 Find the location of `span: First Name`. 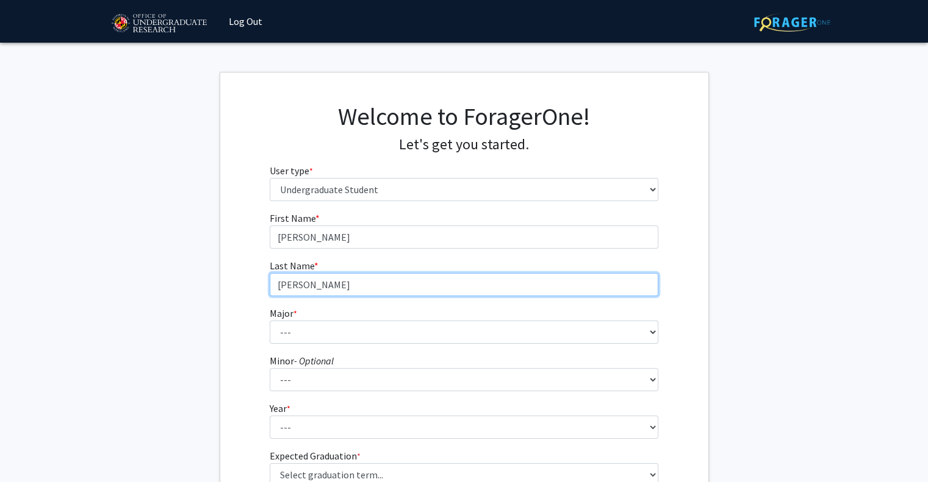

span: First Name is located at coordinates (292, 218).